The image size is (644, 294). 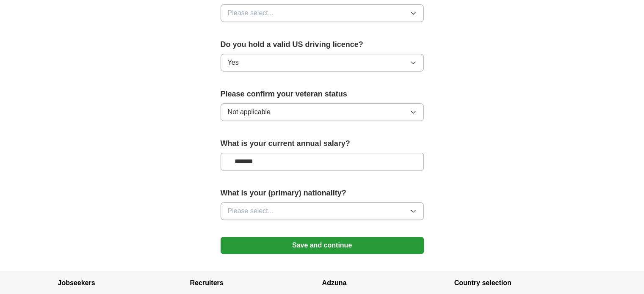 What do you see at coordinates (322, 112) in the screenshot?
I see `button: Not applicable` at bounding box center [322, 112].